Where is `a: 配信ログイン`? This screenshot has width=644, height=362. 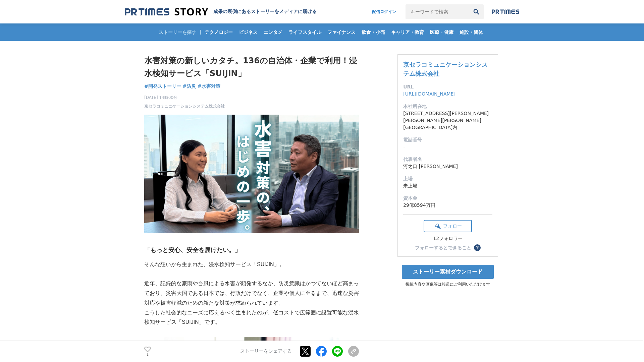
a: 配信ログイン is located at coordinates (384, 12).